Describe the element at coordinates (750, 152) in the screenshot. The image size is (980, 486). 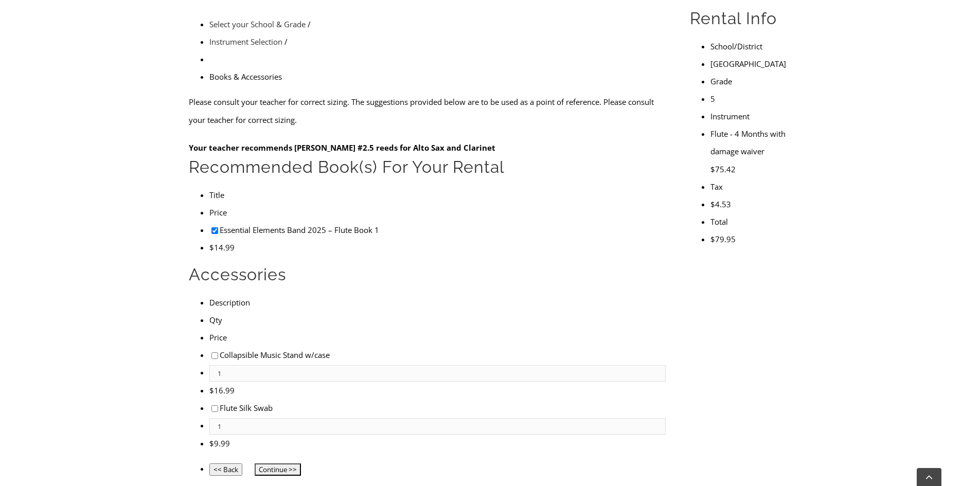
I see `li: Flute - 4 Months with damage waiver $75.42` at that location.